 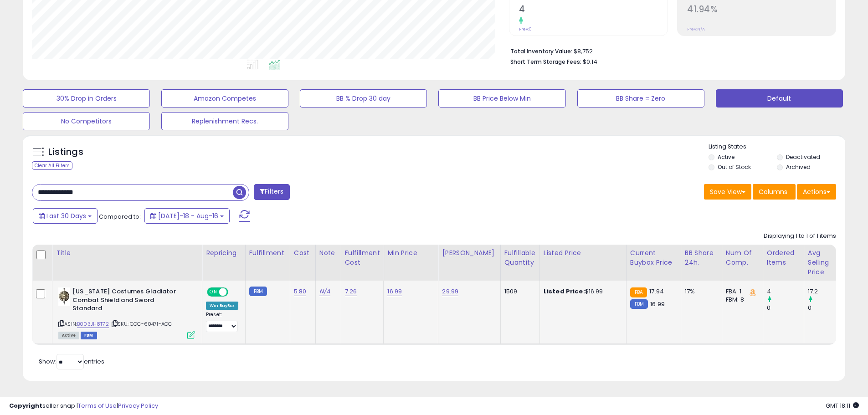 What do you see at coordinates (842, 406) in the screenshot?
I see `span: 2025-09-16 18:11 GMT` at bounding box center [842, 406].